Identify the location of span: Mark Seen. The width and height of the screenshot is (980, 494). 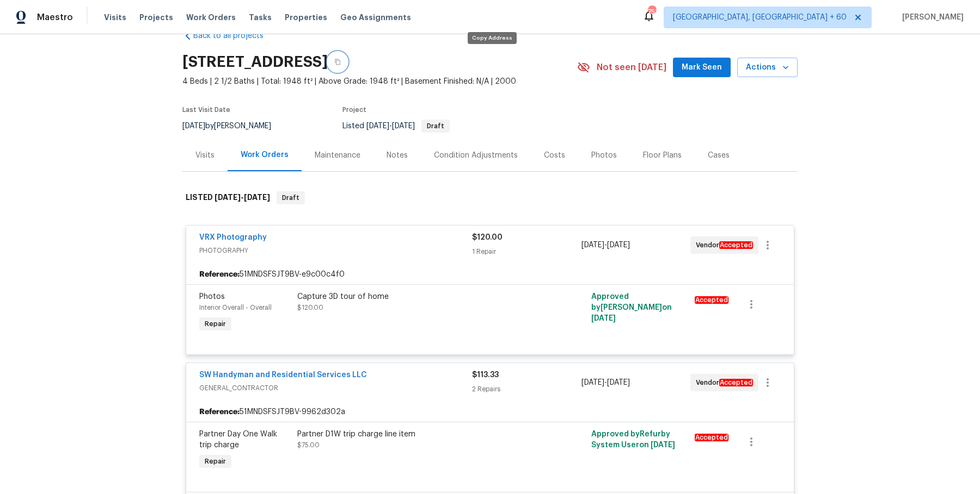
(702, 67).